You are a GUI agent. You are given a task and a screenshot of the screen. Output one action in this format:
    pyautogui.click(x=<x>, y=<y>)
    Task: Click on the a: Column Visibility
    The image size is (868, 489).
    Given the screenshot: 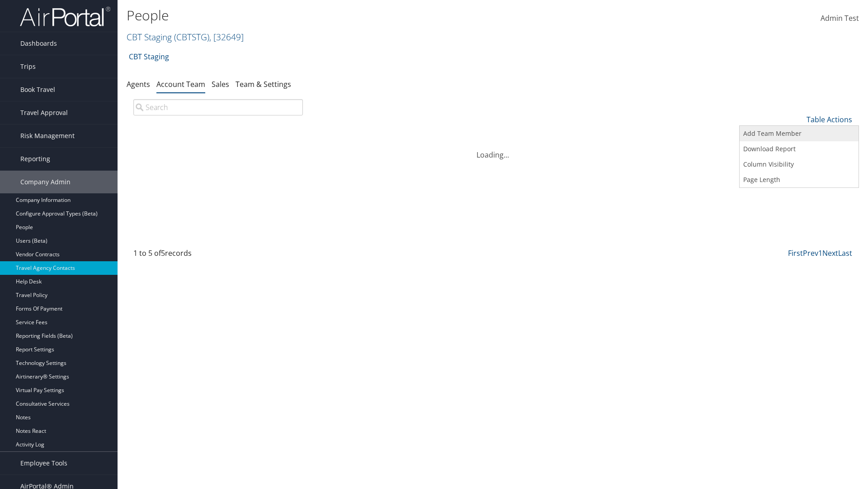 What is the action you would take?
    pyautogui.click(x=799, y=164)
    